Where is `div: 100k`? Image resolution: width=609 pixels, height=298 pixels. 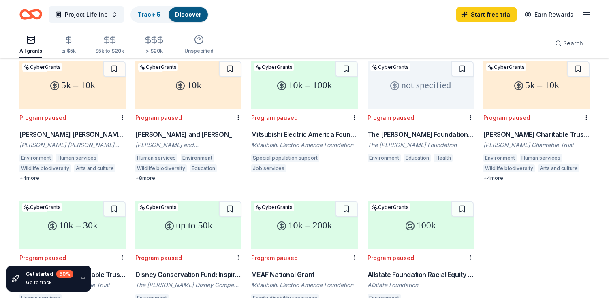
div: 100k is located at coordinates (421, 225).